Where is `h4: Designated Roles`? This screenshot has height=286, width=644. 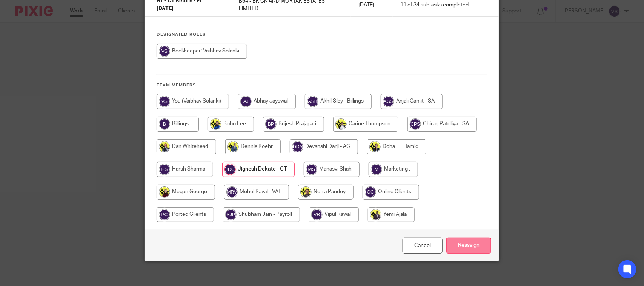
h4: Designated Roles is located at coordinates (322, 35).